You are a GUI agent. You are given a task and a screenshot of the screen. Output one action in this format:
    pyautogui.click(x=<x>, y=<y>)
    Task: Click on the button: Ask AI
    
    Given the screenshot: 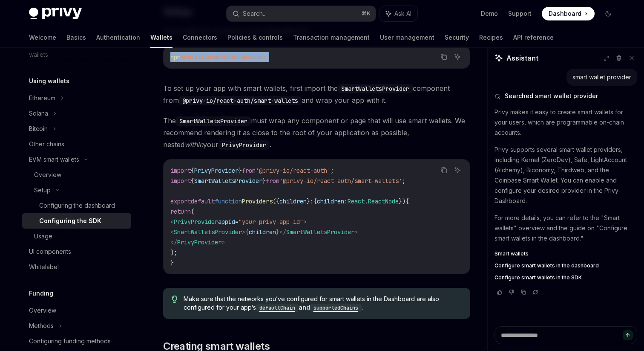 What is the action you would take?
    pyautogui.click(x=398, y=13)
    